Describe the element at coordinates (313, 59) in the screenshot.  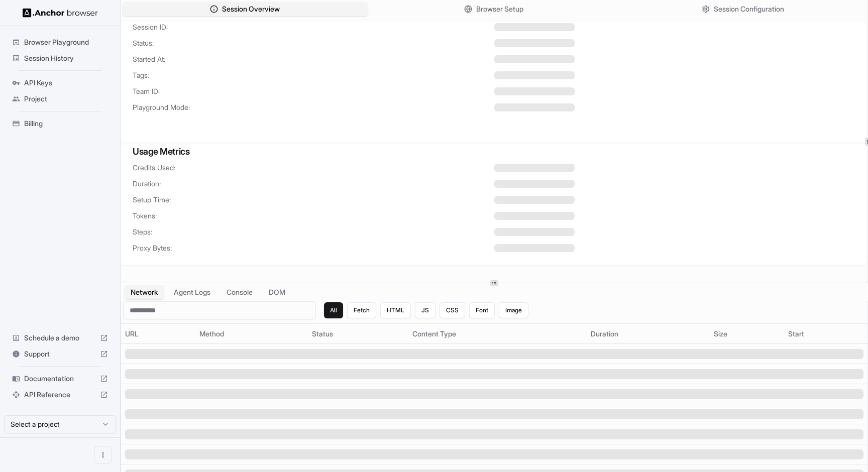
I see `span: Started At:` at that location.